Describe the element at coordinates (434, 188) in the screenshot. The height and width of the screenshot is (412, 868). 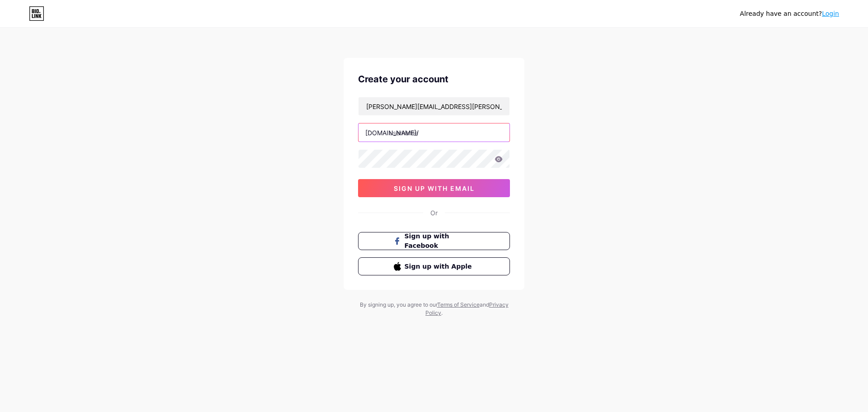
I see `button: sign up with email` at that location.